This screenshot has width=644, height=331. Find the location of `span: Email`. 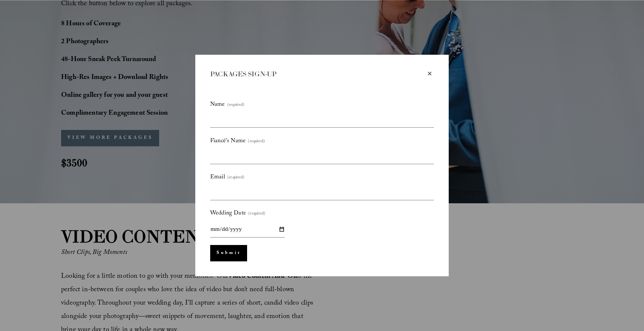

span: Email is located at coordinates (218, 177).